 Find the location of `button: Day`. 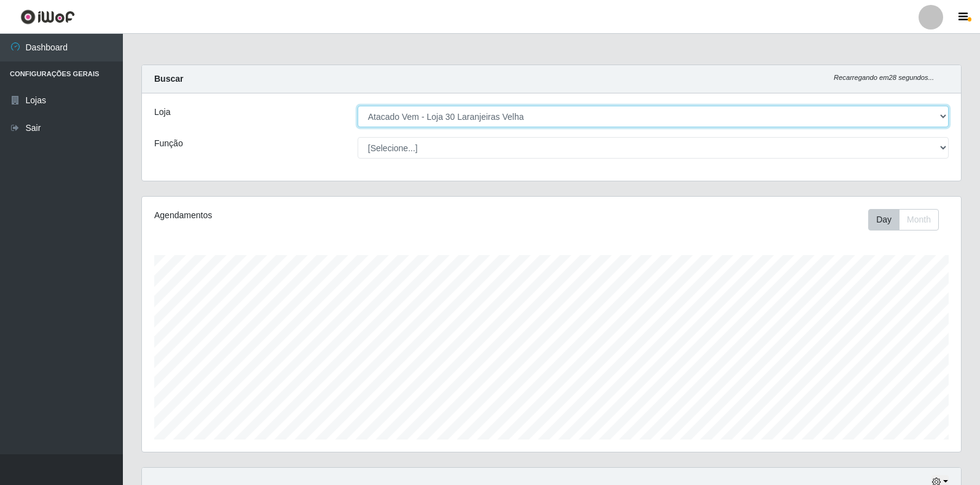

button: Day is located at coordinates (883, 220).